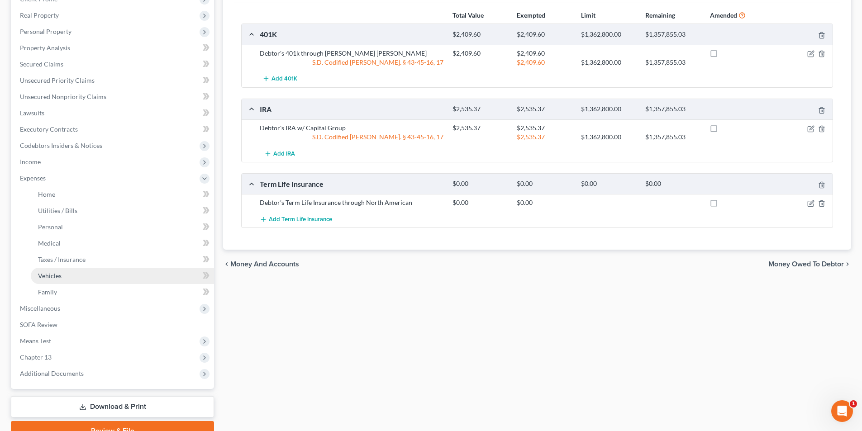 Image resolution: width=862 pixels, height=431 pixels. Describe the element at coordinates (39, 15) in the screenshot. I see `span: Real Property` at that location.